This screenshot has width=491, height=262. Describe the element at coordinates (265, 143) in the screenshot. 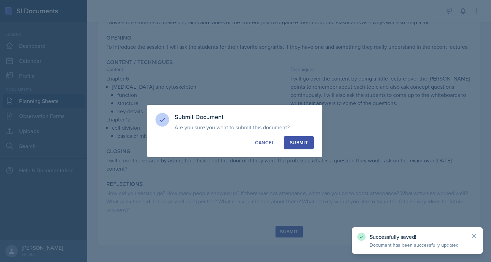

I see `button: Cancel` at that location.